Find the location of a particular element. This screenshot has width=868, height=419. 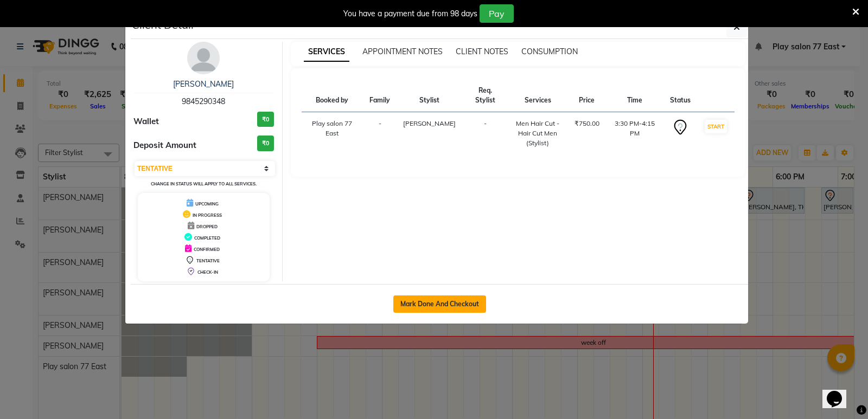

span: Wallet is located at coordinates (146, 121).